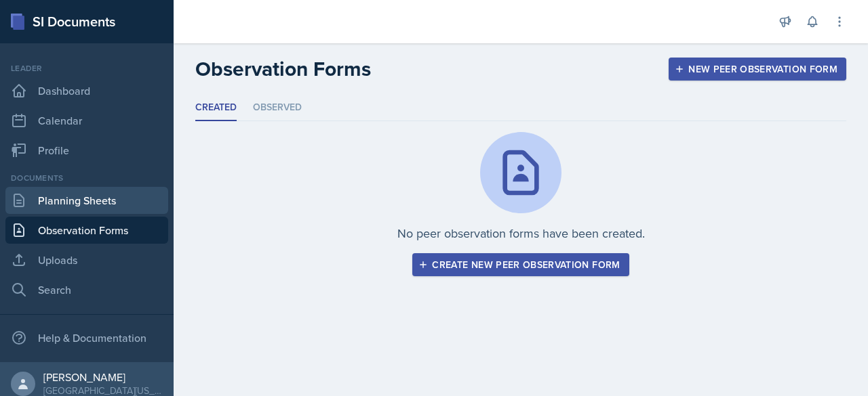 This screenshot has width=868, height=396. Describe the element at coordinates (215, 108) in the screenshot. I see `li: Created` at that location.